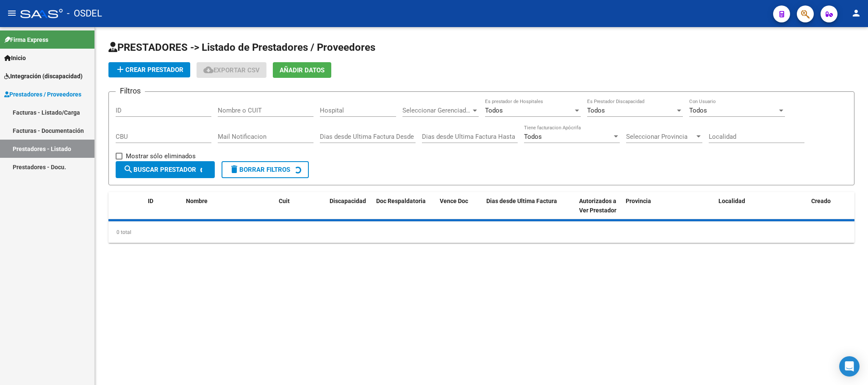 The width and height of the screenshot is (868, 385). Describe the element at coordinates (197, 201) in the screenshot. I see `span: Nombre` at that location.